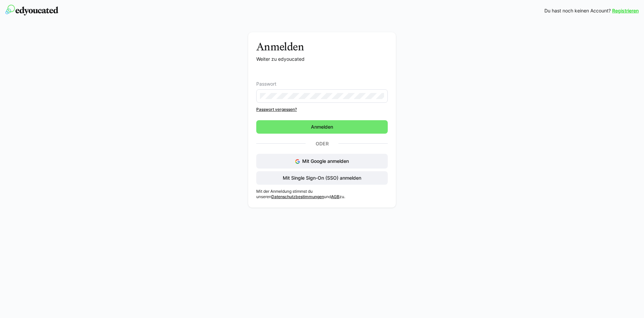 The height and width of the screenshot is (318, 644). I want to click on button: Mit Single Sign-On (SSO) anmelden, so click(322, 178).